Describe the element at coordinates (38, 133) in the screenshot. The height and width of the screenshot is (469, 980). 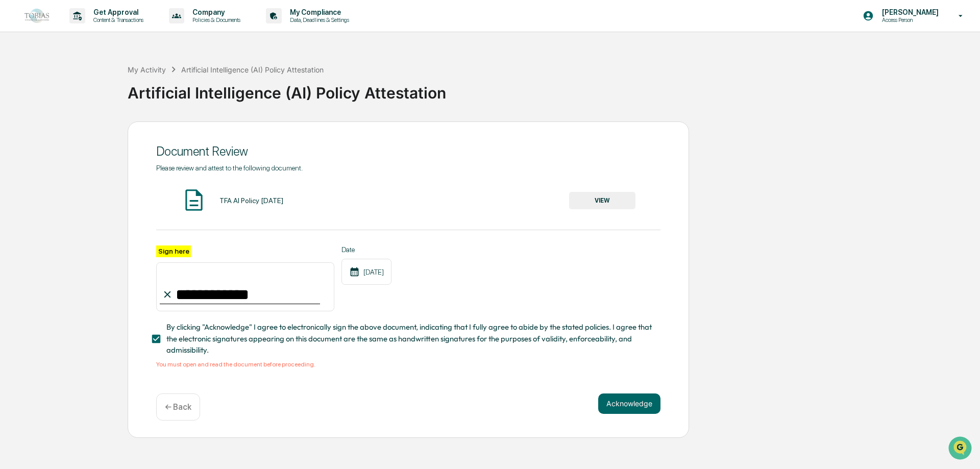
I see `a: 🖐️Preclearance` at that location.